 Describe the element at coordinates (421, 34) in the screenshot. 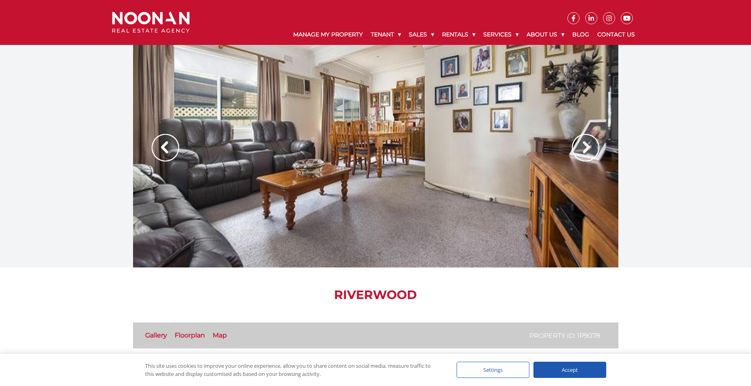

I see `a: Sales` at that location.